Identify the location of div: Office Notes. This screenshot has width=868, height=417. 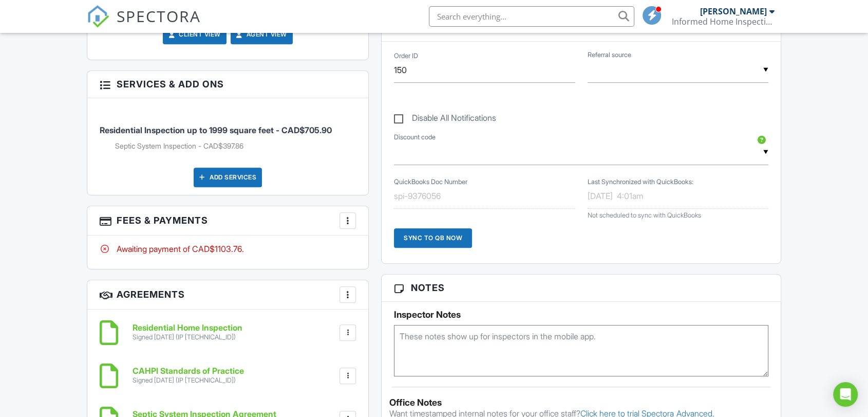
(581, 402).